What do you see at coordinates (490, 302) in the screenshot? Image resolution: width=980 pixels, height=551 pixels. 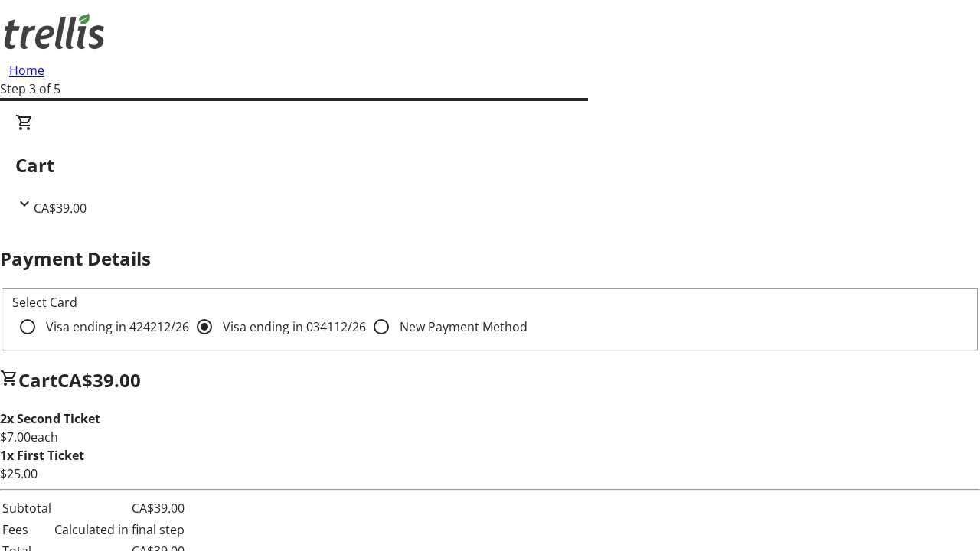 I see `div: Select Card` at bounding box center [490, 302].